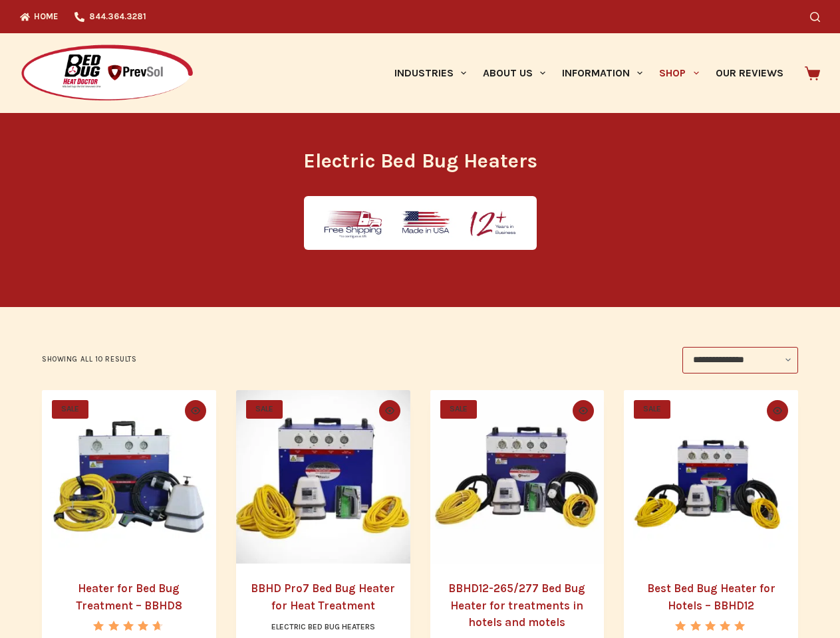 The height and width of the screenshot is (638, 840). Describe the element at coordinates (712, 597) in the screenshot. I see `a: Best Bed Bug Heater for Hotels – BBHD12` at that location.